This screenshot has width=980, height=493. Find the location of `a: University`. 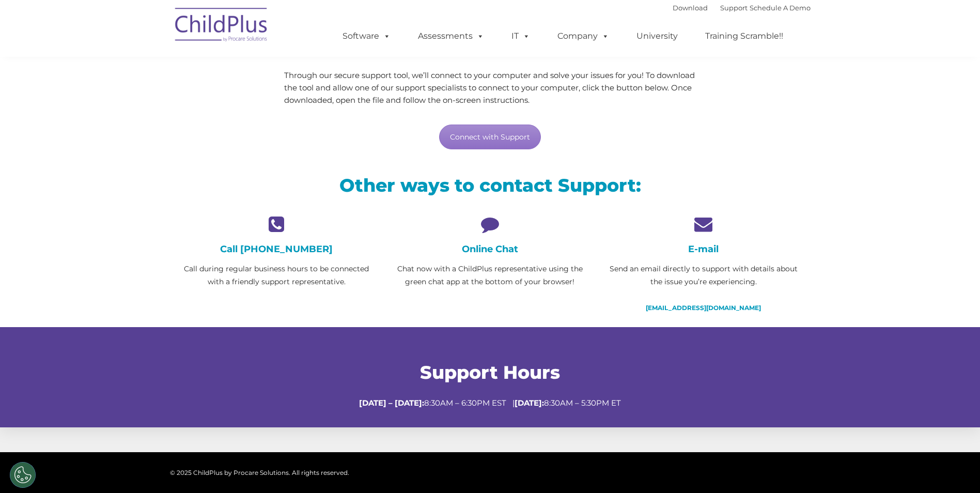

a: University is located at coordinates (658, 36).